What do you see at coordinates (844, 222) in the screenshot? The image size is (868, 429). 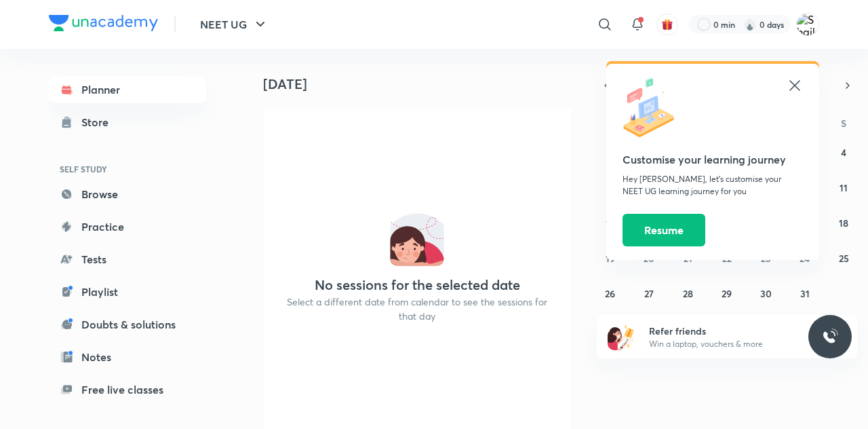 I see `abbr: October 18, 2025` at bounding box center [844, 222].